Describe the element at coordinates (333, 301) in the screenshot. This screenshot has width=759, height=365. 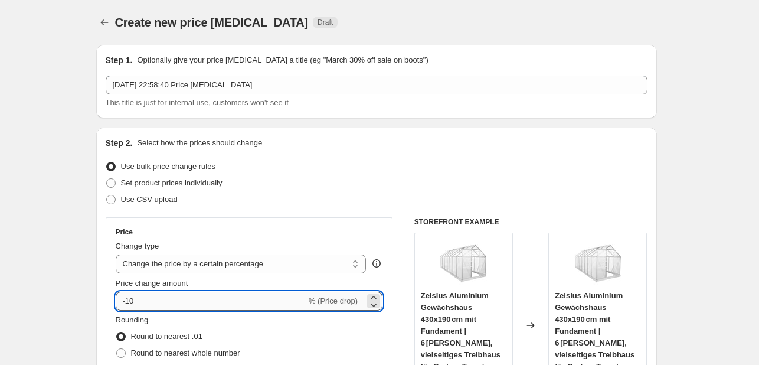
I see `span: % (Price drop)` at that location.